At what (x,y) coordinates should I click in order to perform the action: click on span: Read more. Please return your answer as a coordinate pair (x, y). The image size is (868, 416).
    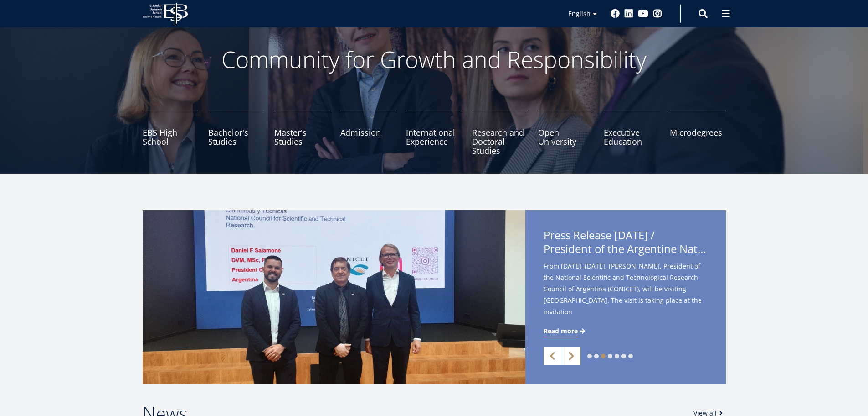
    Looking at the image, I should click on (560, 330).